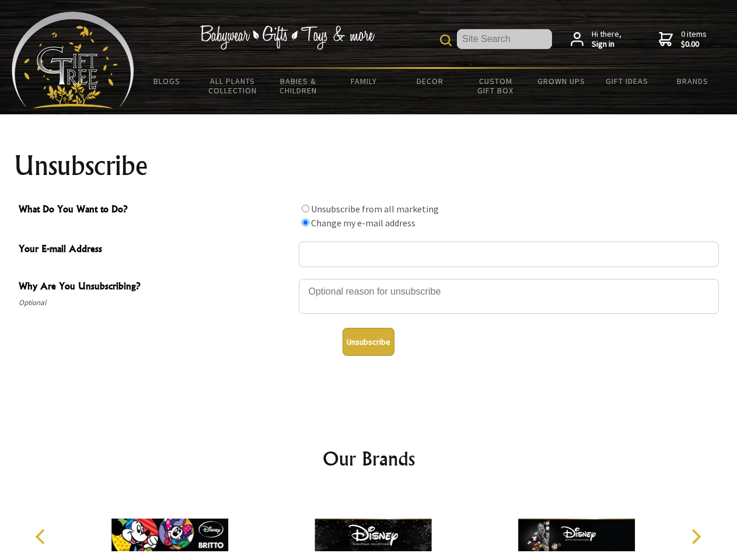 Image resolution: width=737 pixels, height=560 pixels. Describe the element at coordinates (167, 81) in the screenshot. I see `a: BLOGS` at that location.